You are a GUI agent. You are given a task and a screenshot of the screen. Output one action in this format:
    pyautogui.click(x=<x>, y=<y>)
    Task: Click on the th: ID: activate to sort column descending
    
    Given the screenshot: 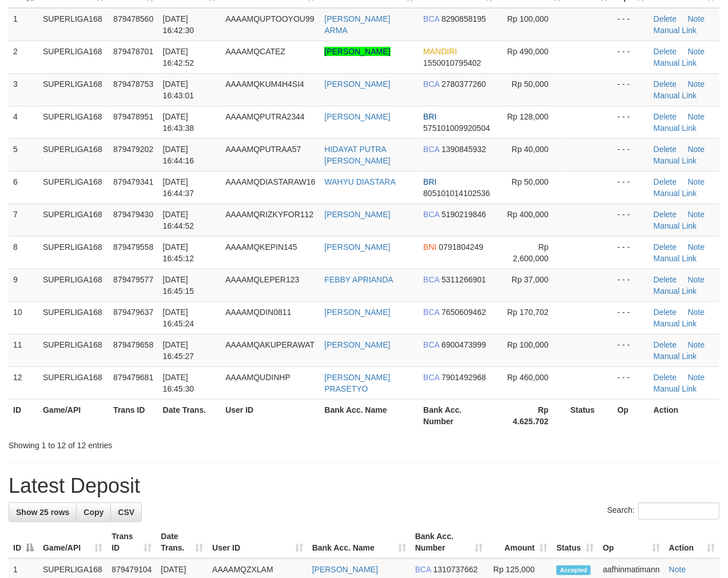 What is the action you would take?
    pyautogui.click(x=23, y=542)
    